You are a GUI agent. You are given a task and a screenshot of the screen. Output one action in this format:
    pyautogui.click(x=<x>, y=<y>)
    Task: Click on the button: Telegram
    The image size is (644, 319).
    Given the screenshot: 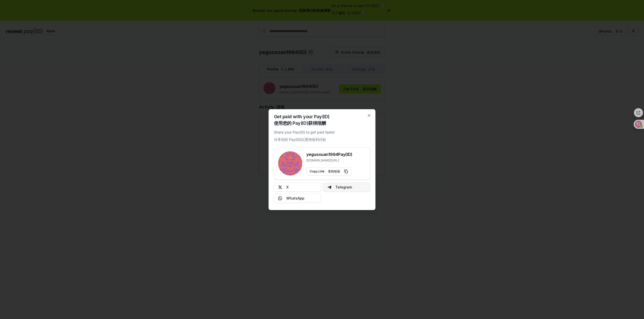 What is the action you would take?
    pyautogui.click(x=347, y=187)
    